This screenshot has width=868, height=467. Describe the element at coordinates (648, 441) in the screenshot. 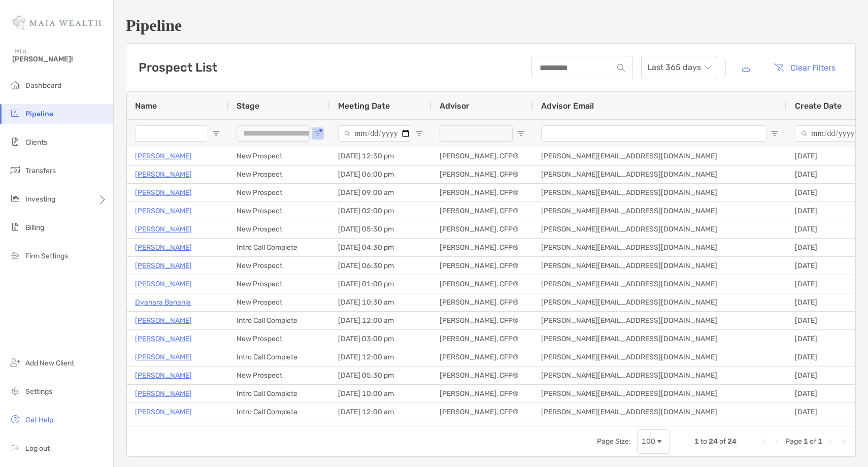

I see `div: 100` at that location.